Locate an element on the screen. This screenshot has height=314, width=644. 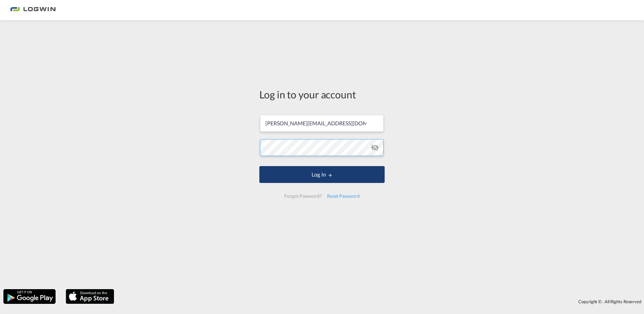
input: Enter email/phone number is located at coordinates (322, 124).